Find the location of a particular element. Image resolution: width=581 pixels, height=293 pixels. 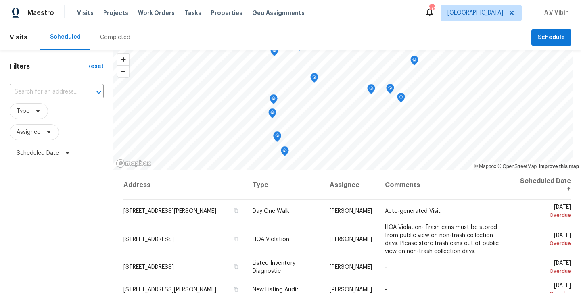

span: Zoom out is located at coordinates (123, 71).